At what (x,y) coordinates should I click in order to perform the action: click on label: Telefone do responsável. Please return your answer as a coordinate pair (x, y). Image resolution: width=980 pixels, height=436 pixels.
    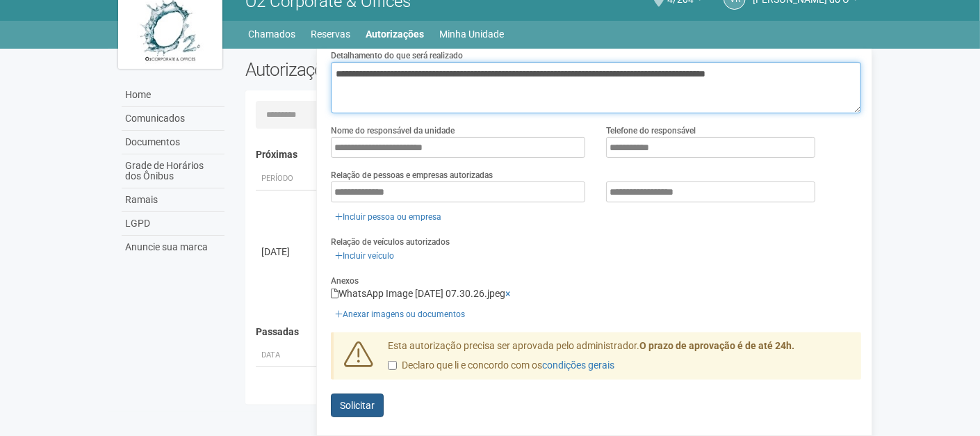
    Looking at the image, I should click on (650, 130).